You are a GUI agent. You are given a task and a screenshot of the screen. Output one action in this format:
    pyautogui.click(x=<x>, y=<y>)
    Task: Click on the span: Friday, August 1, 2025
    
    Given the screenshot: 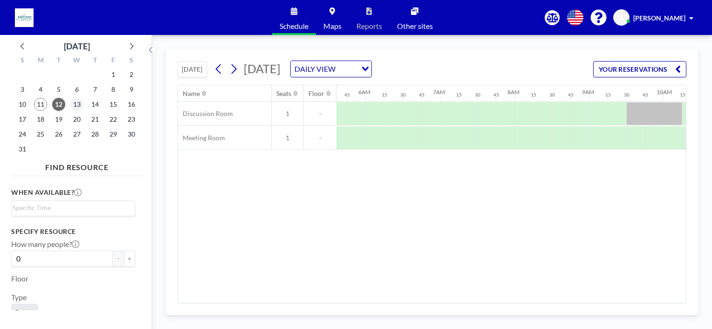 What is the action you would take?
    pyautogui.click(x=113, y=75)
    